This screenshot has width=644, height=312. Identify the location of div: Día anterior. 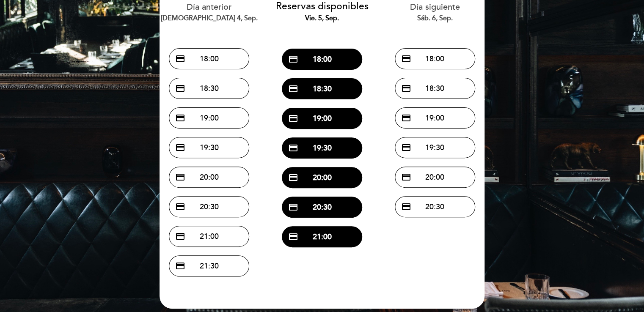
(209, 12).